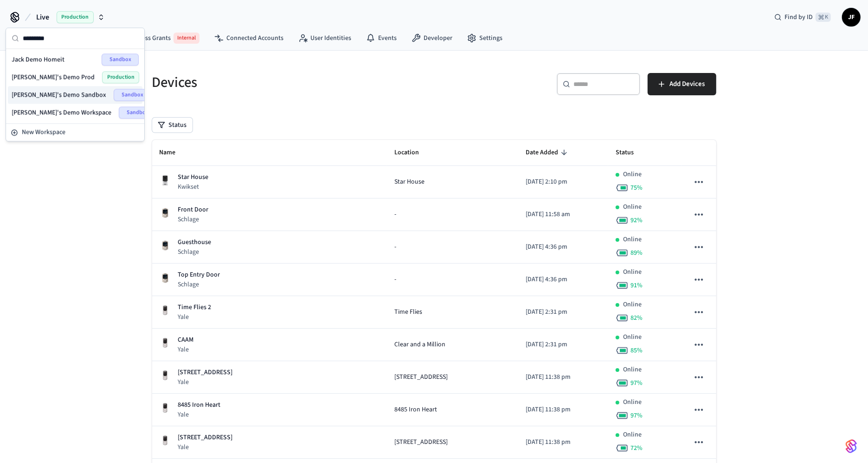  What do you see at coordinates (637, 285) in the screenshot?
I see `span: 91 %` at bounding box center [637, 285].